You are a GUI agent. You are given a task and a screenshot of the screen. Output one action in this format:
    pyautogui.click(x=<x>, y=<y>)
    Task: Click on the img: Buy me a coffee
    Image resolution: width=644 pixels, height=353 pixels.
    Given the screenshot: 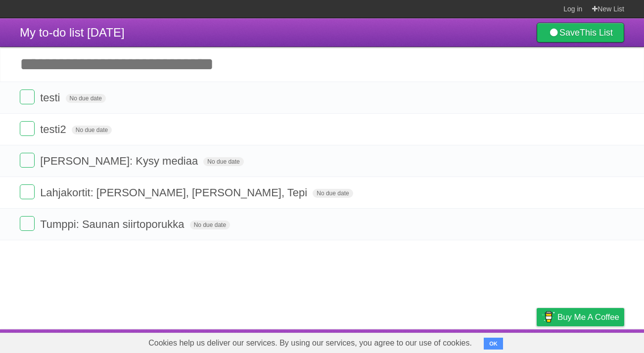 What is the action you would take?
    pyautogui.click(x=548, y=317)
    